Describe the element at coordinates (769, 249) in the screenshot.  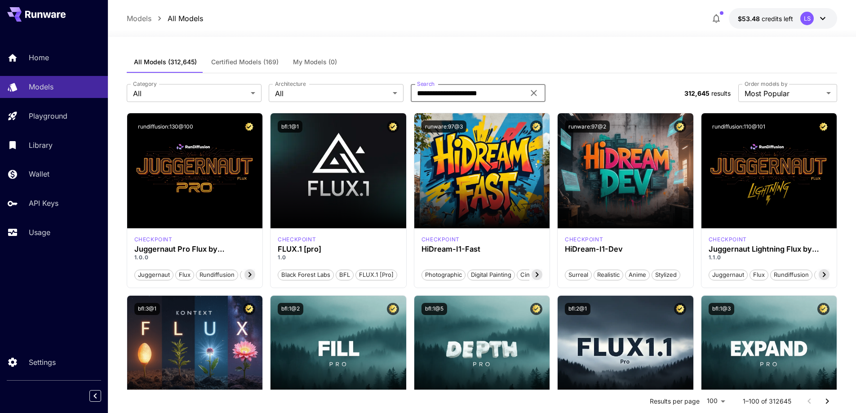
I see `h3: Juggernaut Lightning Flux by RunDiffusion` at that location.